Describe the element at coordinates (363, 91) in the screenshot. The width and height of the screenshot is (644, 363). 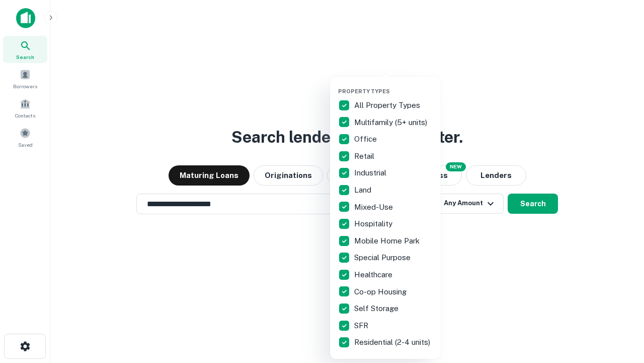
I see `span: Property Types` at that location.